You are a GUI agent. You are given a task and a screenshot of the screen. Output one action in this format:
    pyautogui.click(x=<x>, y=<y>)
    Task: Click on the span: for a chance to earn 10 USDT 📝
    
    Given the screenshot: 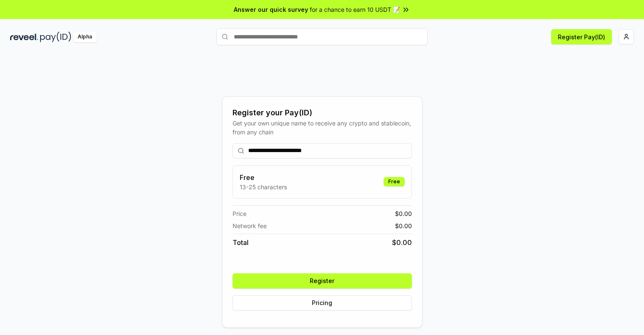 What is the action you would take?
    pyautogui.click(x=355, y=9)
    